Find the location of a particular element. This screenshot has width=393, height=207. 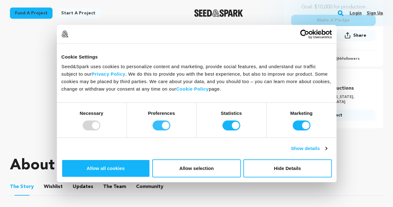

span: Story is located at coordinates (22, 186).